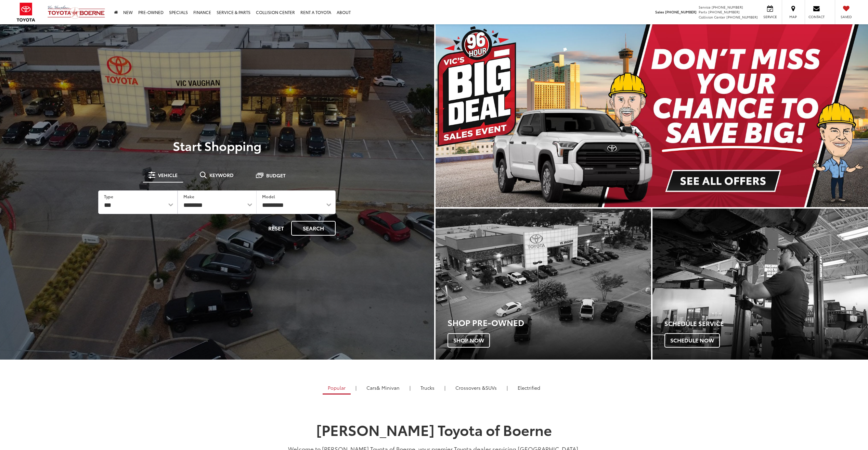  Describe the element at coordinates (337, 388) in the screenshot. I see `a: Popular` at that location.